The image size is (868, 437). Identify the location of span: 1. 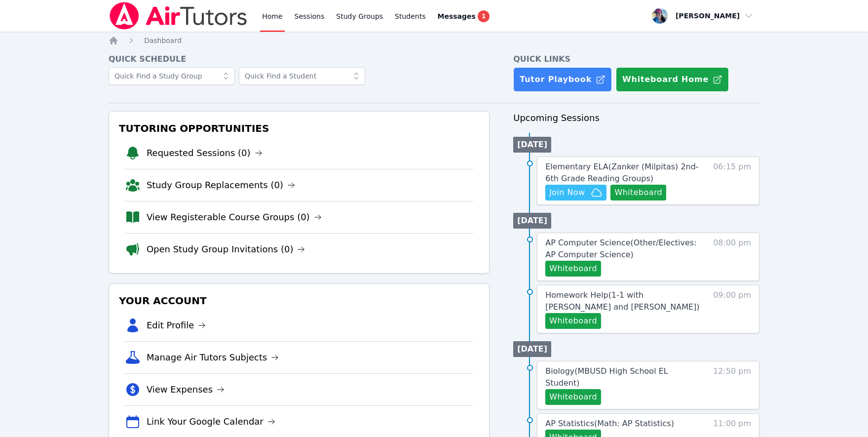
(484, 16).